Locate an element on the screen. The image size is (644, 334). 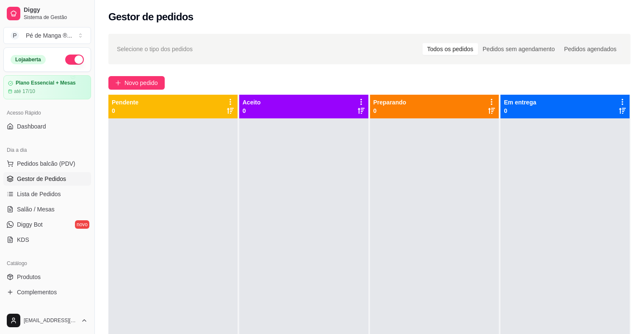
a: Plano Essencial + Mesasaté 17/10 is located at coordinates (47, 87).